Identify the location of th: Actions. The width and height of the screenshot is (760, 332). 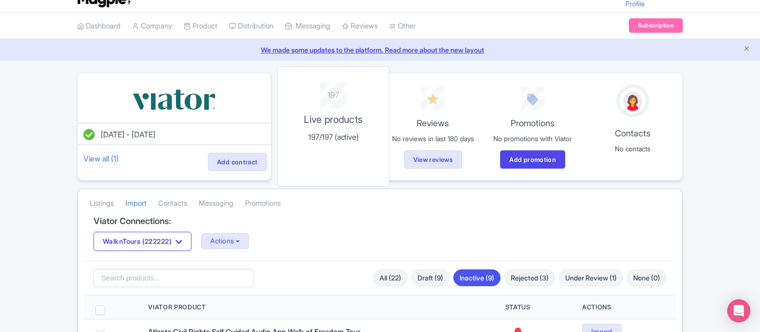
(623, 308).